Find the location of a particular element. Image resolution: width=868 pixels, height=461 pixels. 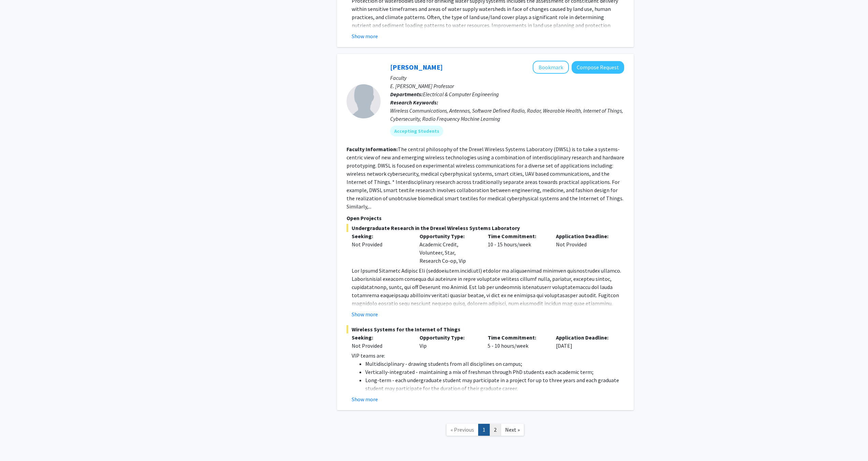

button: Compose Request to Kapil Dandekar is located at coordinates (598, 67).